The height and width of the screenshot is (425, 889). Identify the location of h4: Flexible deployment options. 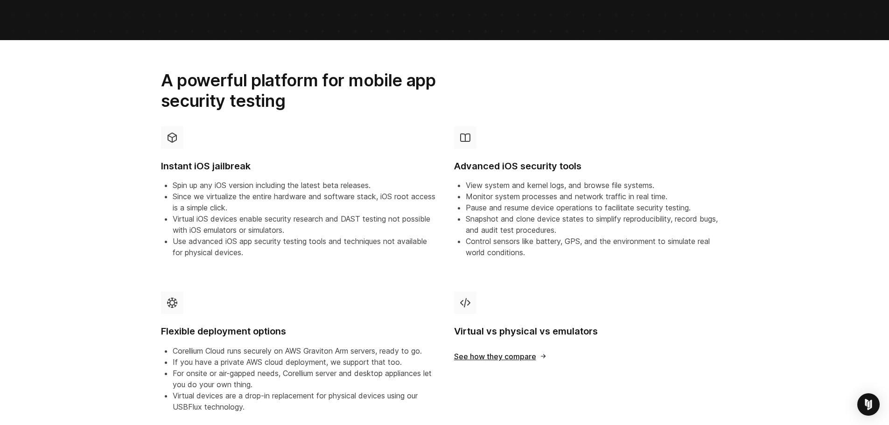
(298, 331).